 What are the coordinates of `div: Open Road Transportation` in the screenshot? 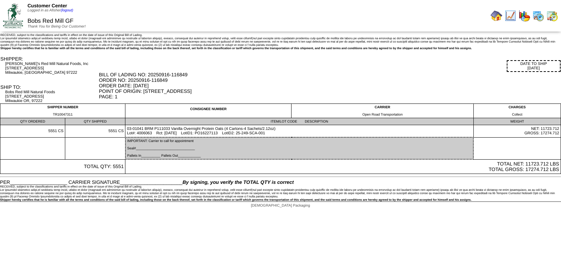 It's located at (382, 114).